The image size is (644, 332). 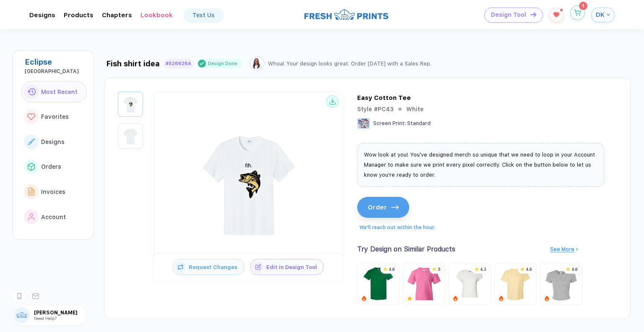 What do you see at coordinates (54, 192) in the screenshot?
I see `button: link to iconInvoices` at bounding box center [54, 192].